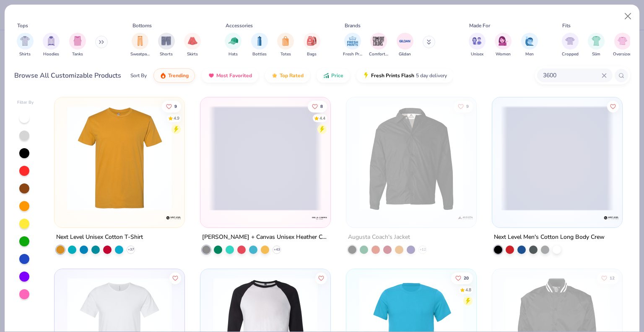 The image size is (644, 332). What do you see at coordinates (77, 45) in the screenshot?
I see `div: filter for Tanks` at bounding box center [77, 45].